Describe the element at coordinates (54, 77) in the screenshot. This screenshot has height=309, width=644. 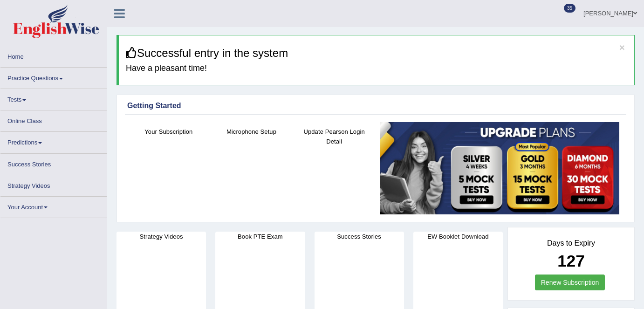
I see `a: Practice Questions` at that location.